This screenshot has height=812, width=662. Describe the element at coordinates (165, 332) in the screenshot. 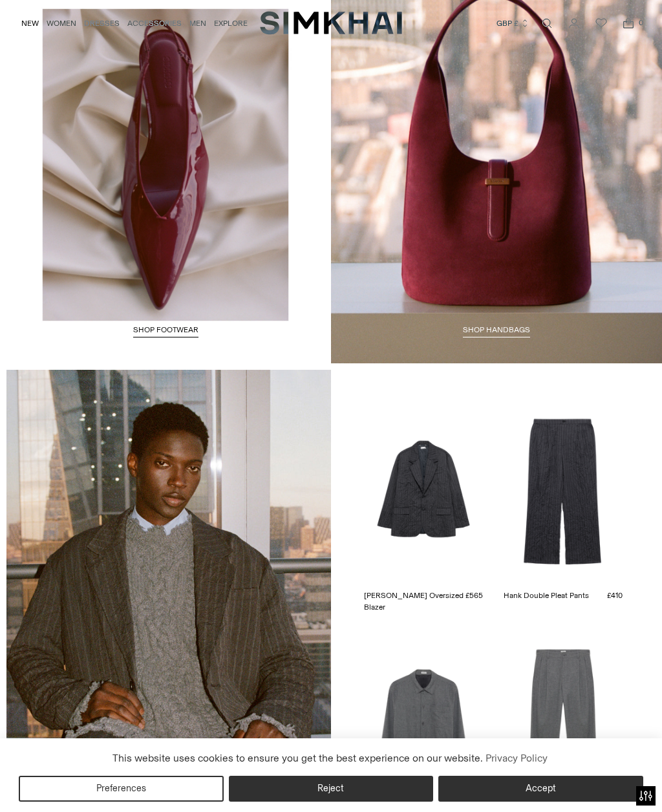

I see `a: SHOP FOOTWEAR` at that location.